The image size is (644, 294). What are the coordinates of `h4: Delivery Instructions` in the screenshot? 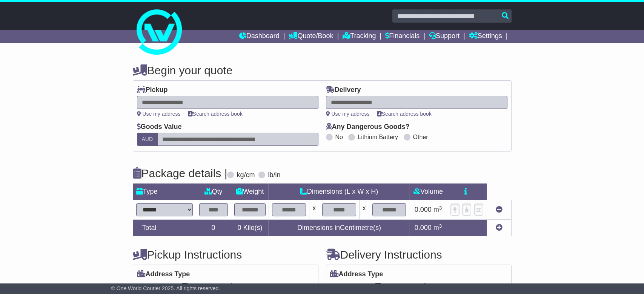 It's located at (419, 255).